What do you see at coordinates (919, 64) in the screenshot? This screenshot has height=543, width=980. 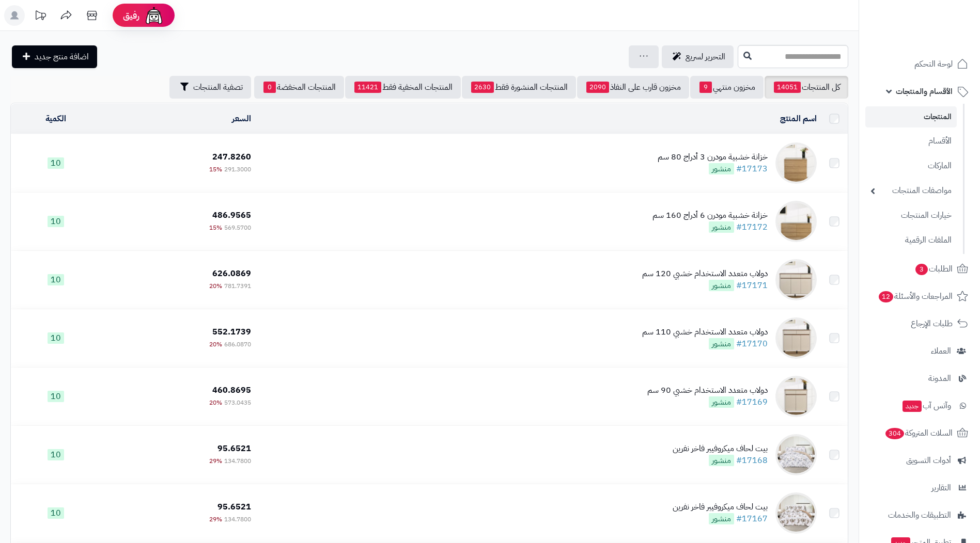 I see `a: لوحة التحكم` at bounding box center [919, 64].